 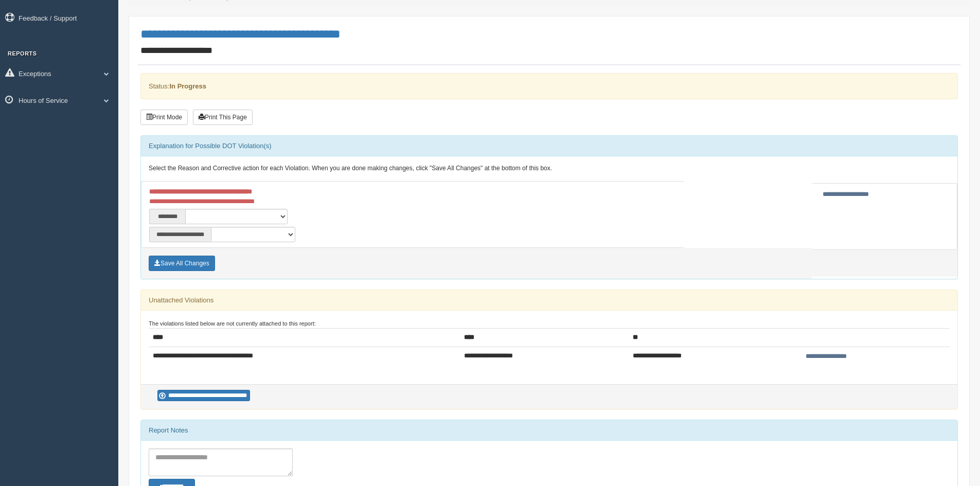 What do you see at coordinates (164, 118) in the screenshot?
I see `button: Print Mode` at bounding box center [164, 118].